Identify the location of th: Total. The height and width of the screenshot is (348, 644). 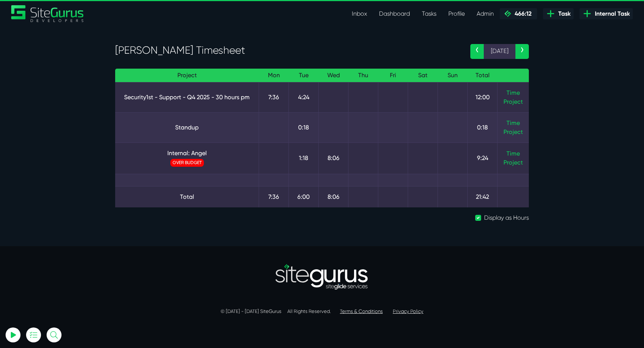
(483, 75).